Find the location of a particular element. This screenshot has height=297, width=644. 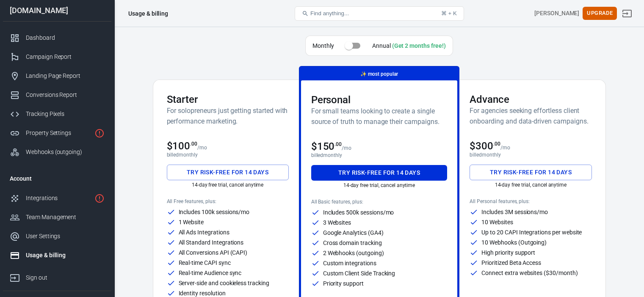

a: Usage & billing is located at coordinates (57, 255).